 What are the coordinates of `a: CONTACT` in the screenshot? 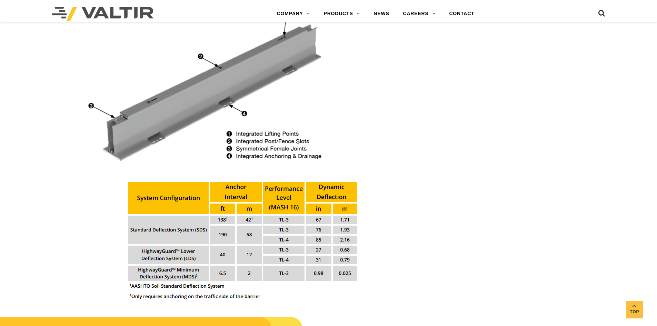 It's located at (461, 14).